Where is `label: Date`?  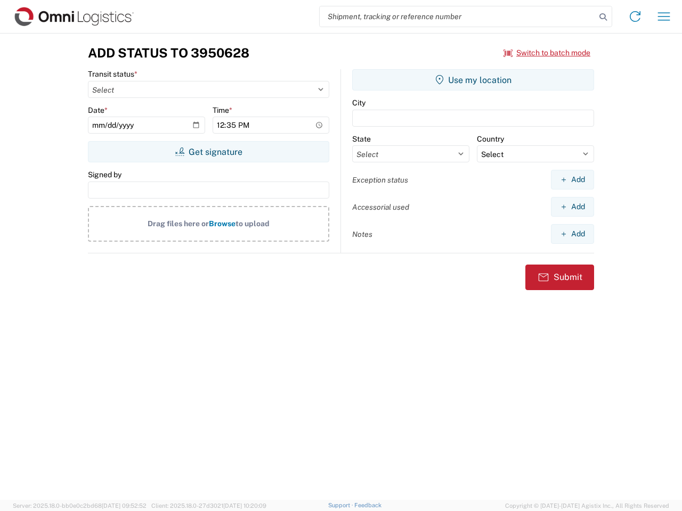
label: Date is located at coordinates (97, 110).